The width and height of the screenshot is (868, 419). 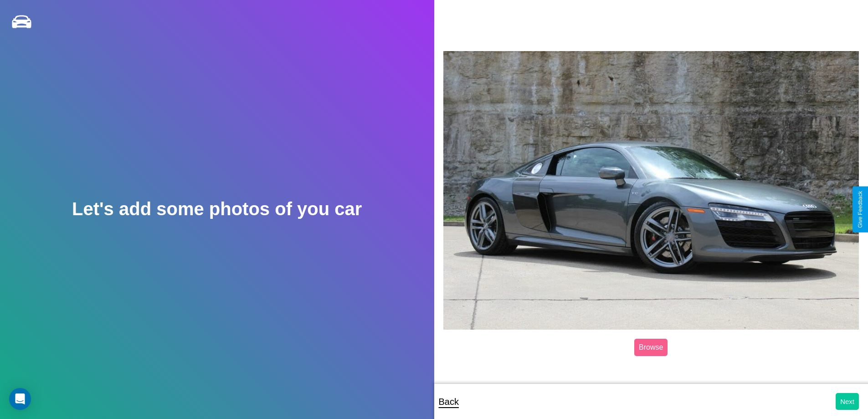 What do you see at coordinates (449, 402) in the screenshot?
I see `p: Back` at bounding box center [449, 402].